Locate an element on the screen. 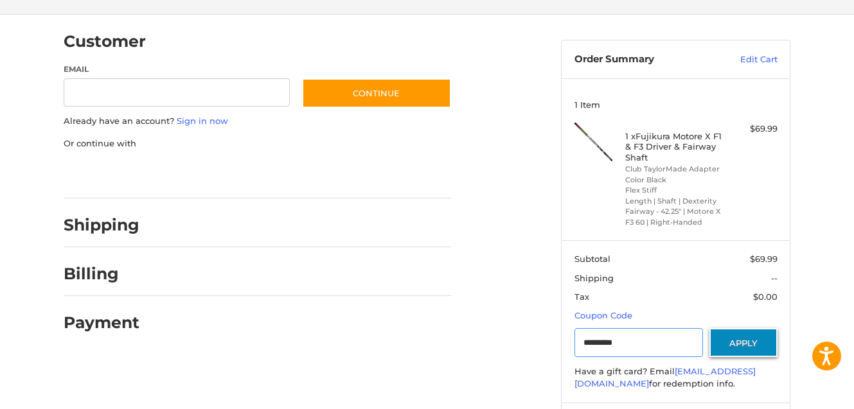 This screenshot has height=409, width=854. h3: Order Summary is located at coordinates (643, 60).